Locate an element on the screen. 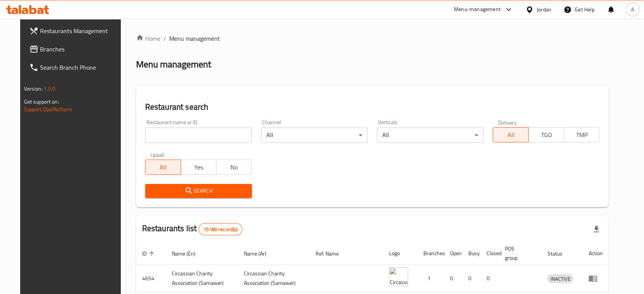 Image resolution: width=644 pixels, height=294 pixels. span: 15180 record(s) is located at coordinates (220, 230).